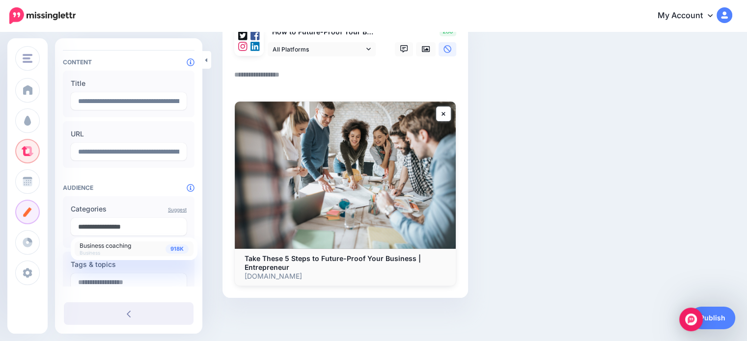 Image resolution: width=747 pixels, height=341 pixels. I want to click on label: Tags & topics, so click(129, 265).